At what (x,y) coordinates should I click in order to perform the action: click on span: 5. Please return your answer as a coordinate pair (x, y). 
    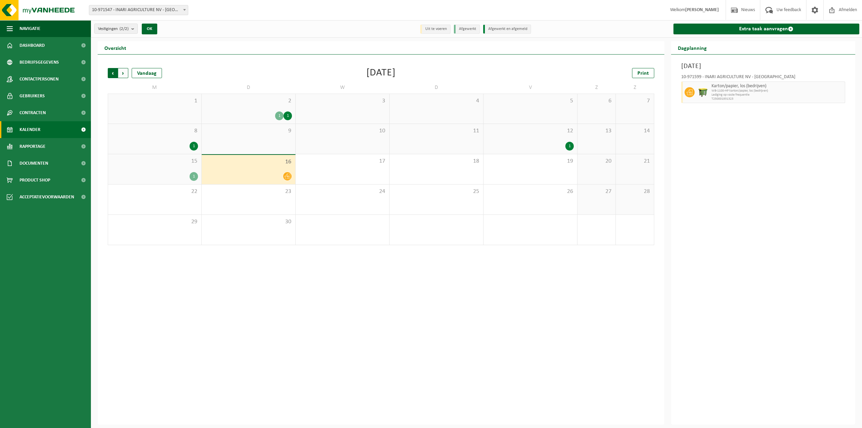
    Looking at the image, I should click on (530, 101).